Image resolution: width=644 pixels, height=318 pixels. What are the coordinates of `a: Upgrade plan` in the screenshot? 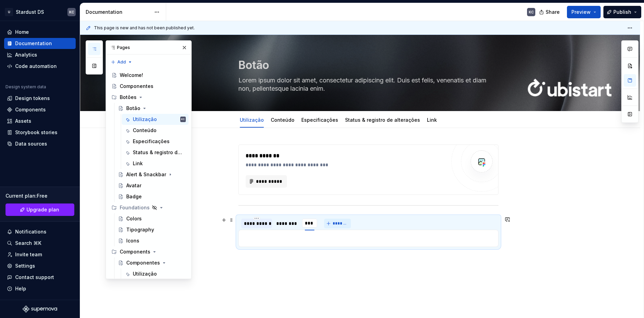 It's located at (40, 209).